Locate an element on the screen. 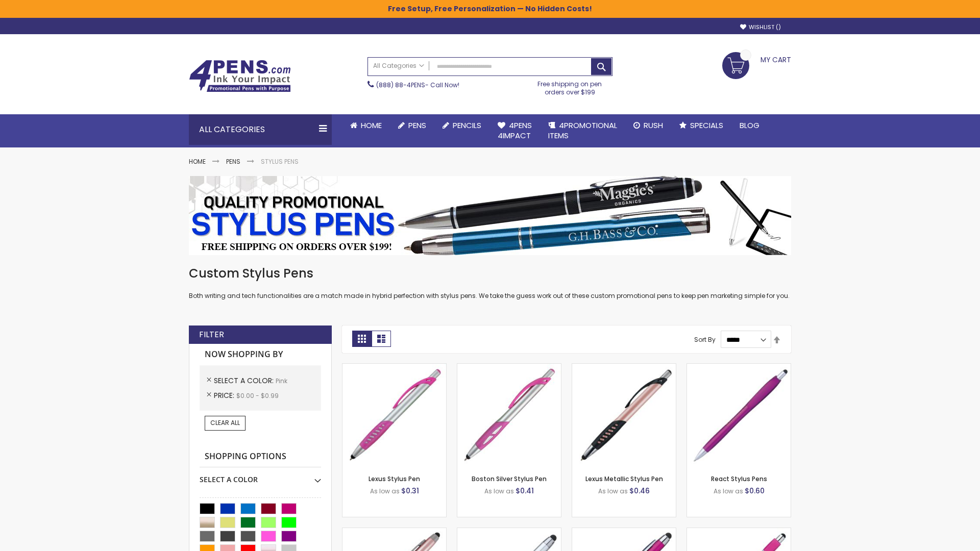  span: 4Pens 4impact is located at coordinates (514, 130).